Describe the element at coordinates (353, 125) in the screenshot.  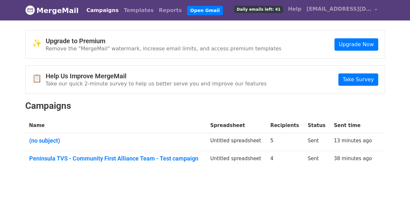
I see `th: Sent time` at that location.